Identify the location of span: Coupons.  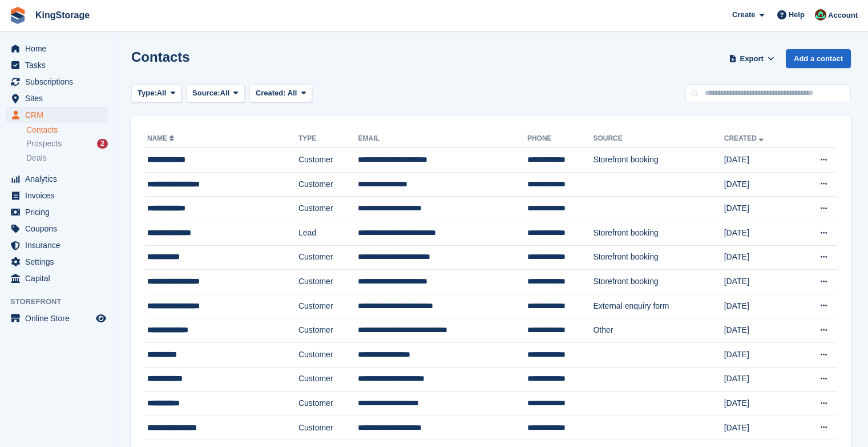
(60, 228).